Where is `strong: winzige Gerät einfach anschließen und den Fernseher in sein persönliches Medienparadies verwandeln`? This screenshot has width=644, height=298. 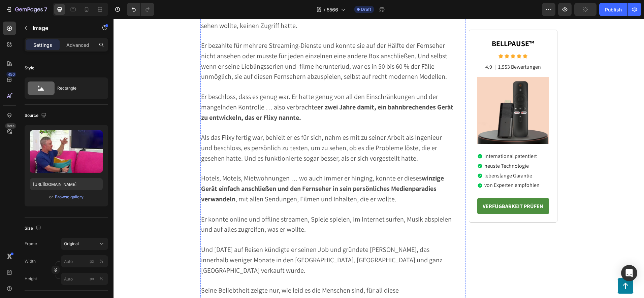 strong: winzige Gerät einfach anschließen und den Fernseher in sein persönliches Medienparadies verwandeln is located at coordinates (209, 170).